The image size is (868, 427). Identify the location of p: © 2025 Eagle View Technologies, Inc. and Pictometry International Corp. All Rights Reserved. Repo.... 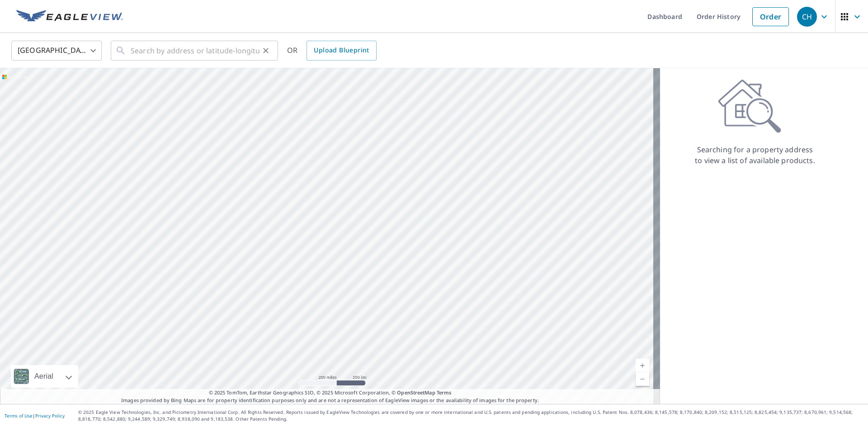
(470, 416).